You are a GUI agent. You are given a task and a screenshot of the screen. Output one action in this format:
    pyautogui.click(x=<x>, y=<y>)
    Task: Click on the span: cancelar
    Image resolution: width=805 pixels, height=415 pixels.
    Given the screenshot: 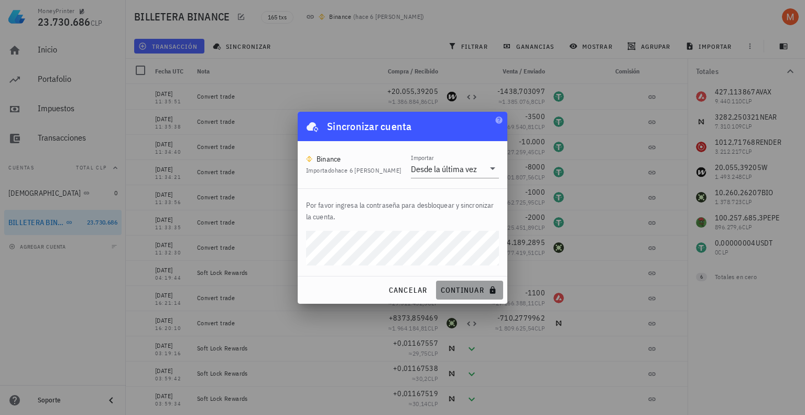 What is the action you would take?
    pyautogui.click(x=407, y=290)
    